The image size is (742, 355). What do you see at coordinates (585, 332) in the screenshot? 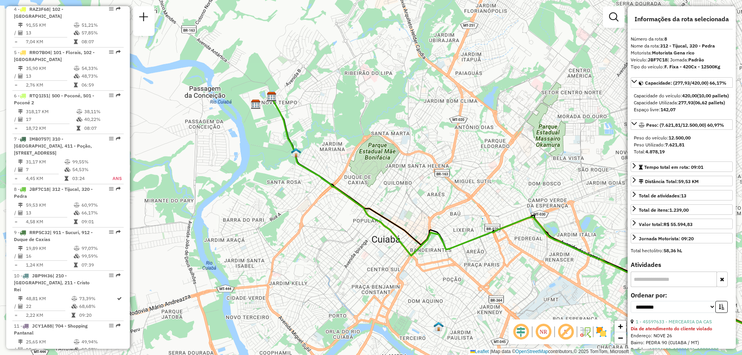
I see `img: Fluxo de ruas` at bounding box center [585, 332].